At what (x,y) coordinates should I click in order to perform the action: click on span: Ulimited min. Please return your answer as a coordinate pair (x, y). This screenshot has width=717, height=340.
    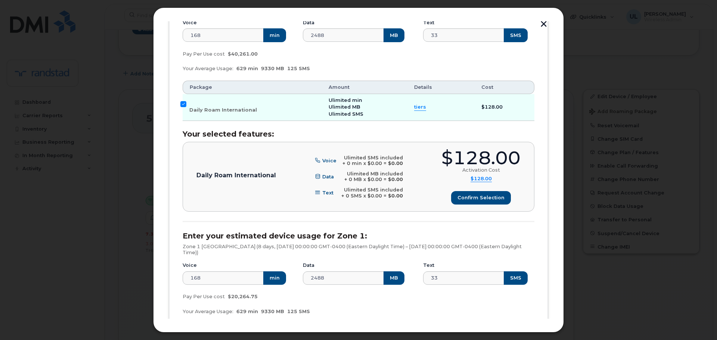
    Looking at the image, I should click on (345, 100).